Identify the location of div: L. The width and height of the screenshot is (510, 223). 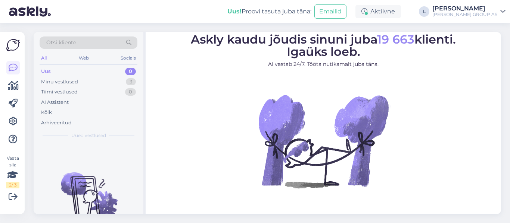
(424, 12).